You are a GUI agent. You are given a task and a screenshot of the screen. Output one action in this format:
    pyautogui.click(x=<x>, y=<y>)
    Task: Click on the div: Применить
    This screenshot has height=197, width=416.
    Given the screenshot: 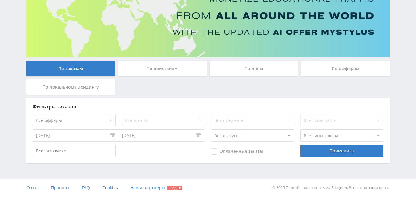 What is the action you would take?
    pyautogui.click(x=342, y=151)
    